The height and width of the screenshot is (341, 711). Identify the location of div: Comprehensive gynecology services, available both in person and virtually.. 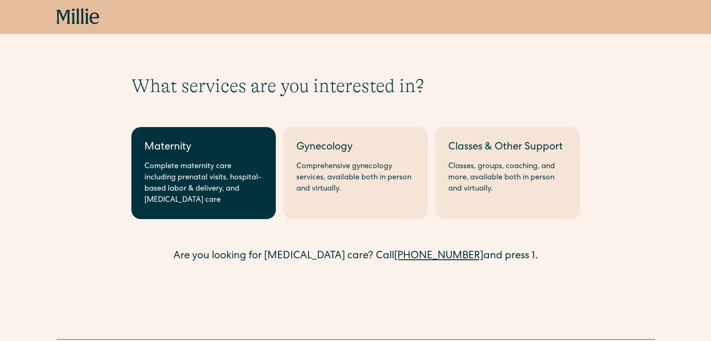
(356, 178).